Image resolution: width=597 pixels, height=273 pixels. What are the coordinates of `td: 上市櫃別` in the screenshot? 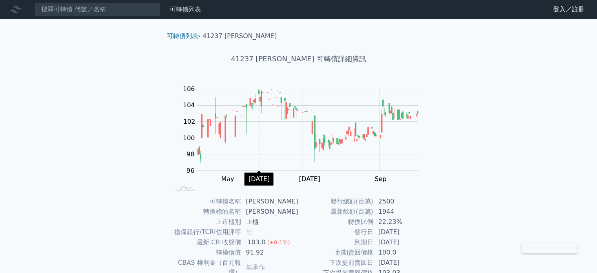 It's located at (206, 222).